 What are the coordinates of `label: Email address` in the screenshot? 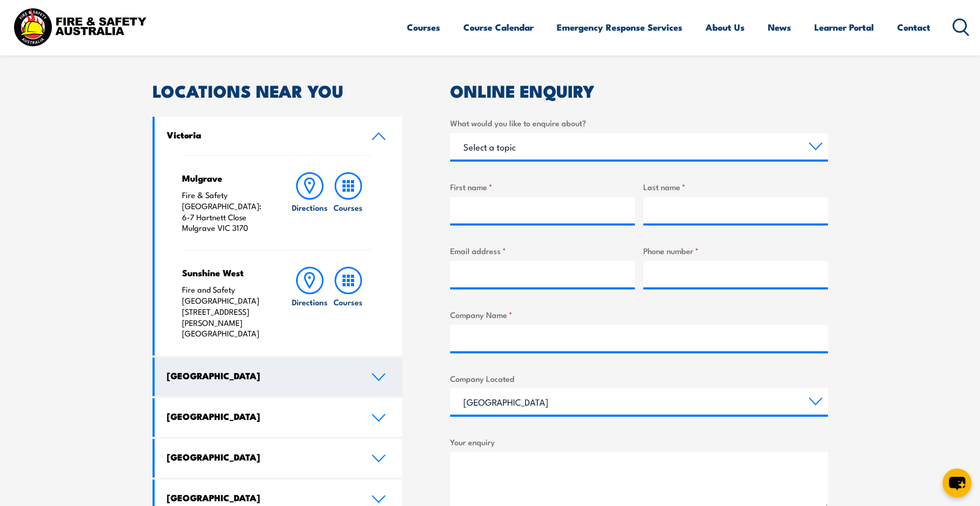 It's located at (543, 250).